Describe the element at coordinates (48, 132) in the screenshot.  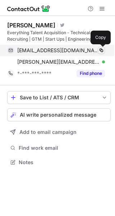
I see `span: Add to email campaign` at that location.